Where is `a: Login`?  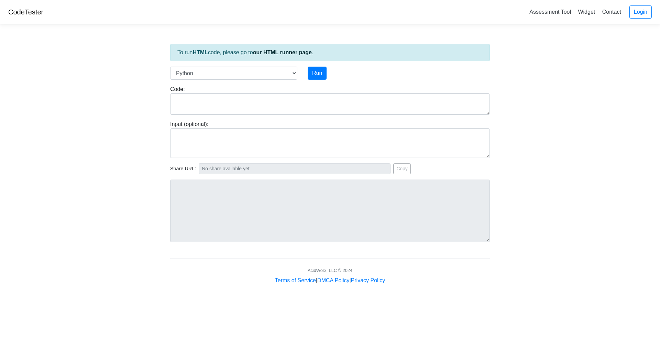 a: Login is located at coordinates (640, 12).